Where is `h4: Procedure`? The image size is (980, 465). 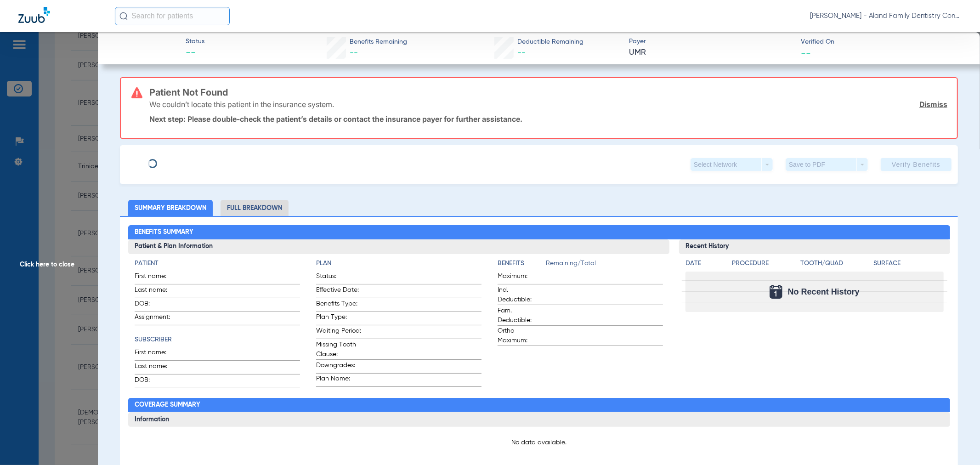 h4: Procedure is located at coordinates (765, 264).